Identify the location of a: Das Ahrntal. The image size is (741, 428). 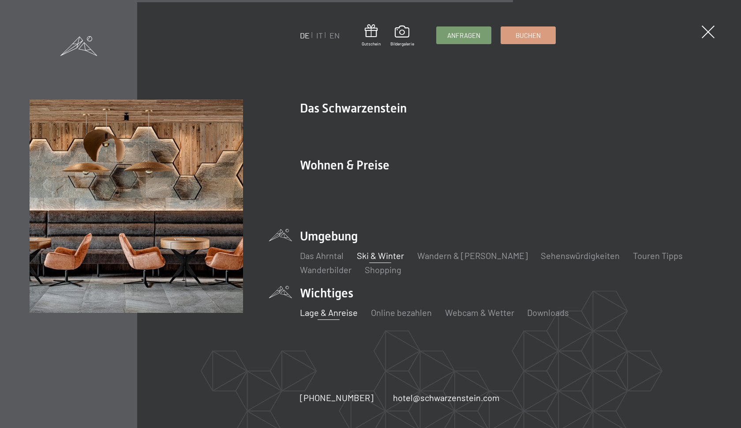
(321, 256).